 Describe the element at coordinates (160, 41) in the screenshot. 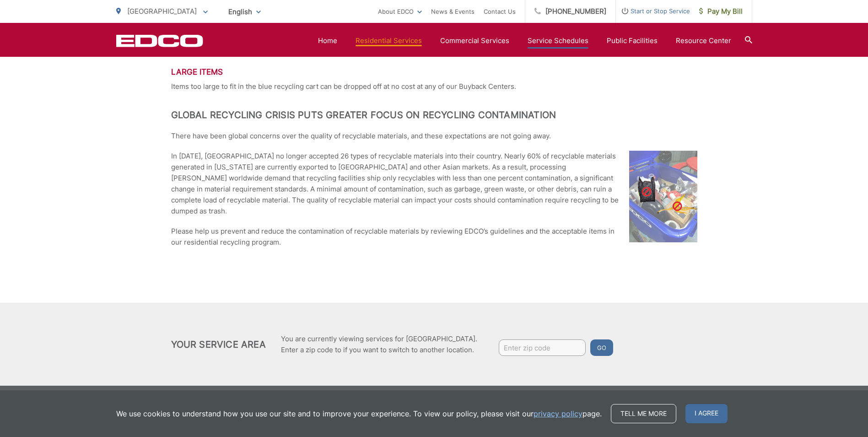

I see `a: EDCD logo. Return to the homepage.` at that location.